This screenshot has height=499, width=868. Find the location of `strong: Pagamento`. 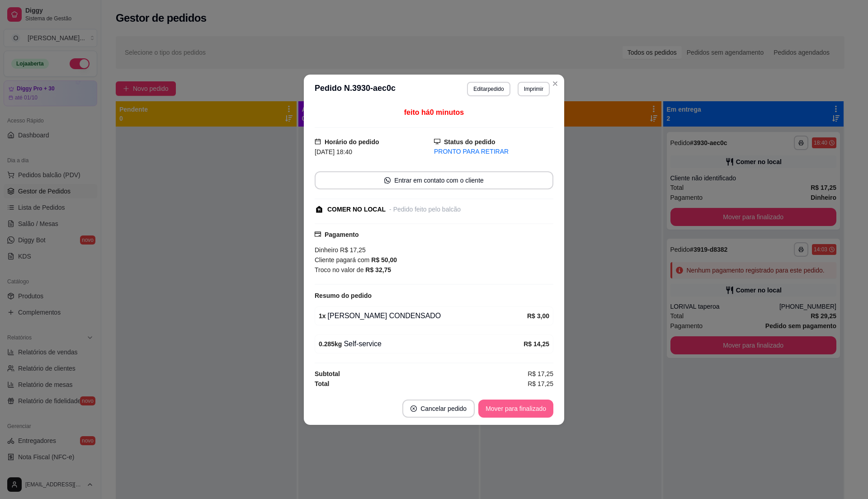

strong: Pagamento is located at coordinates (341, 234).